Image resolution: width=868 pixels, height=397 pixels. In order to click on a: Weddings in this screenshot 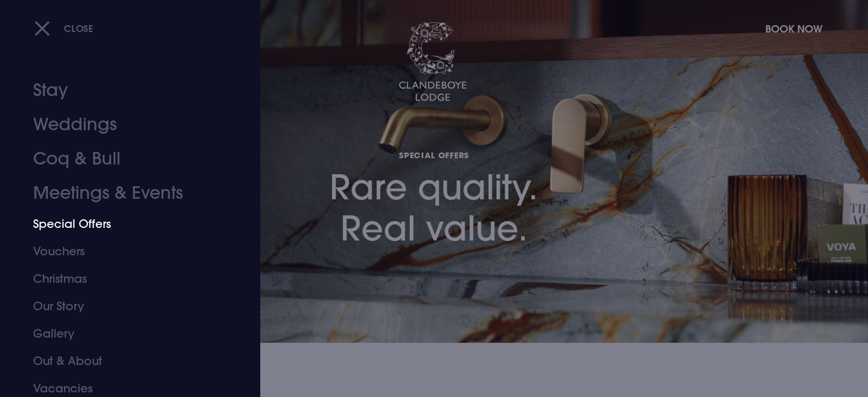, I will do `click(123, 125)`.